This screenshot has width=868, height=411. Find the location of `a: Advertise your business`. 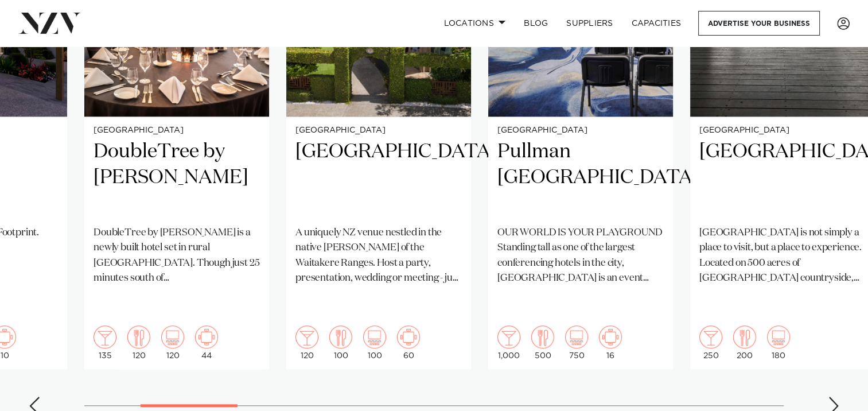

a: Advertise your business is located at coordinates (759, 23).